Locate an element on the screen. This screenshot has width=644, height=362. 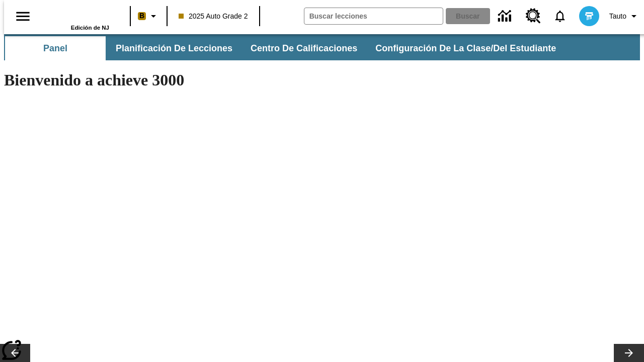
button: Planificación de lecciones is located at coordinates (174, 48).